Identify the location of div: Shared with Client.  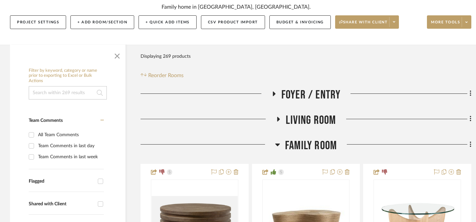
(61, 204).